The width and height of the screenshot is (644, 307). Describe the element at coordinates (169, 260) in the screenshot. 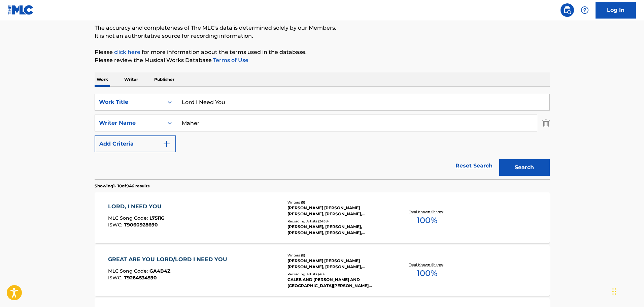

I see `div: GREAT ARE YOU LORD/LORD I NEED YOU` at that location.